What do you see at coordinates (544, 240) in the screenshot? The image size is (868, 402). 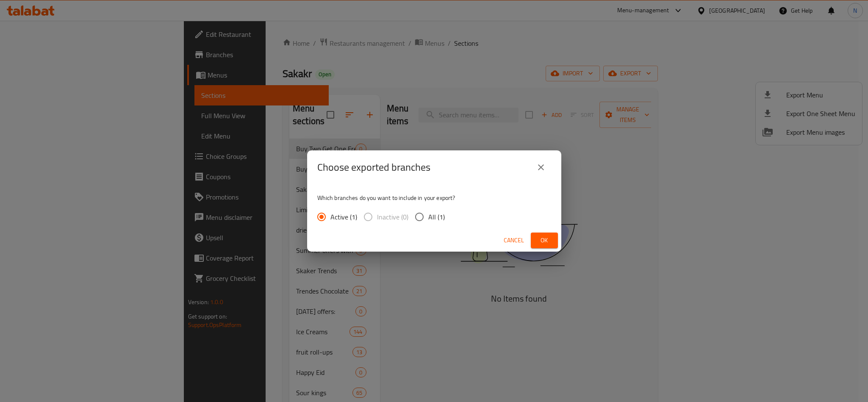 I see `span: Ok` at bounding box center [544, 240].